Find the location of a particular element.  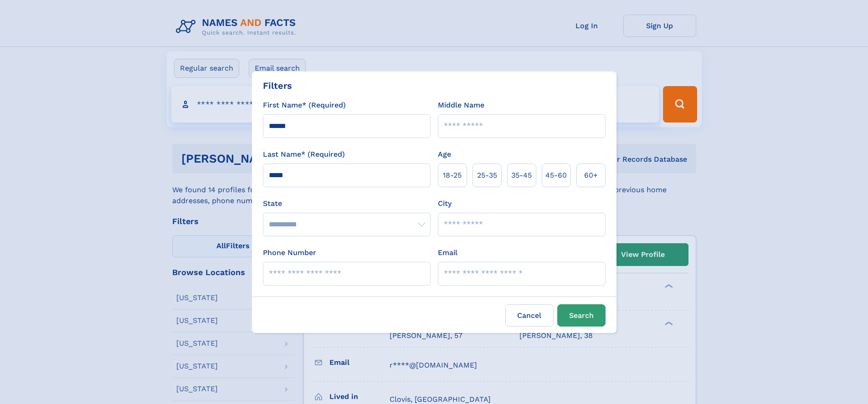

span: 25‑35 is located at coordinates (487, 175).